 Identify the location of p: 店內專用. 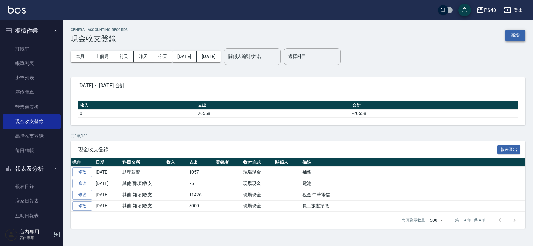
(35, 238).